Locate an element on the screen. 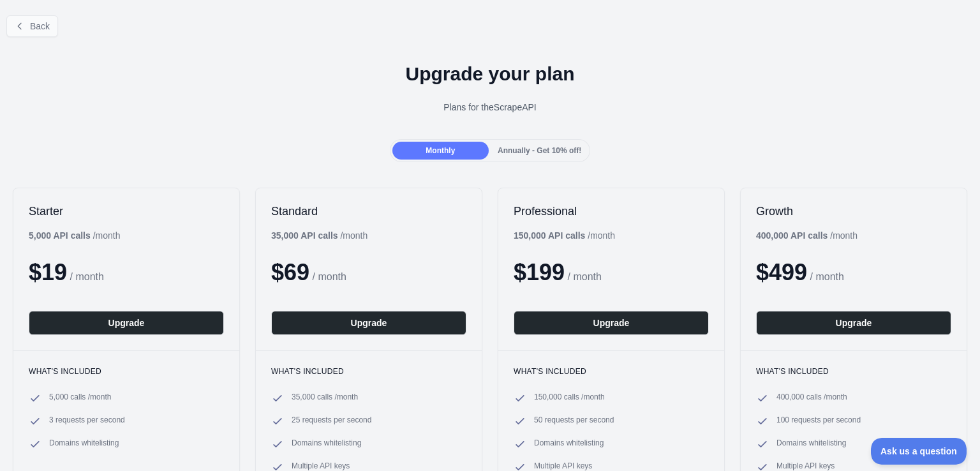 This screenshot has height=471, width=980. h2: Standard is located at coordinates (369, 211).